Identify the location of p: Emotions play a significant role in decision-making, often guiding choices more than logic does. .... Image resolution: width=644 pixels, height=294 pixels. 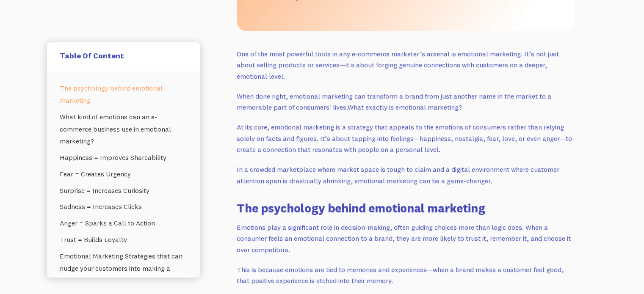
(406, 238).